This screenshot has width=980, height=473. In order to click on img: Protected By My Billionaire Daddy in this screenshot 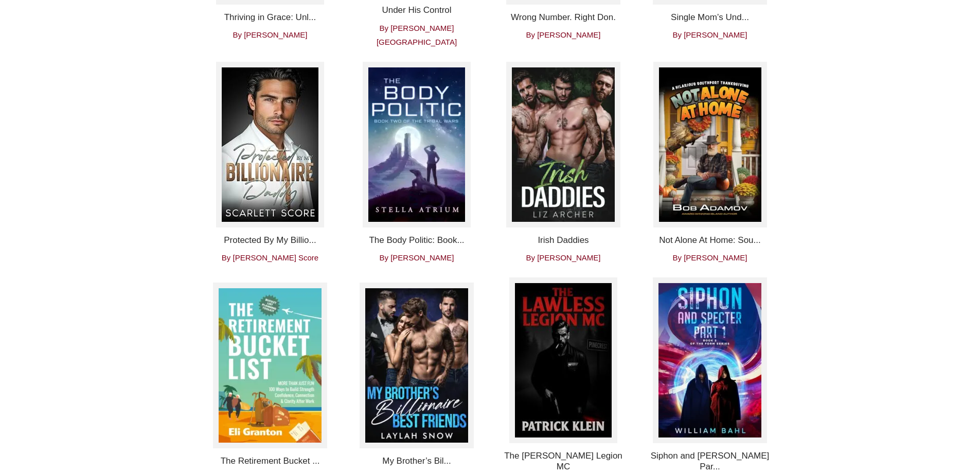, I will do `click(270, 145)`.